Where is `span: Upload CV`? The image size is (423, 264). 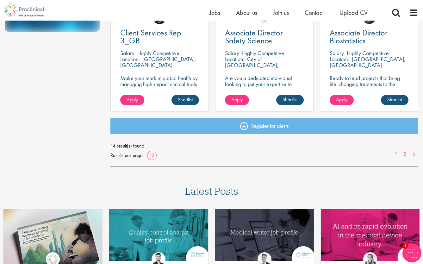 span: Upload CV is located at coordinates (353, 13).